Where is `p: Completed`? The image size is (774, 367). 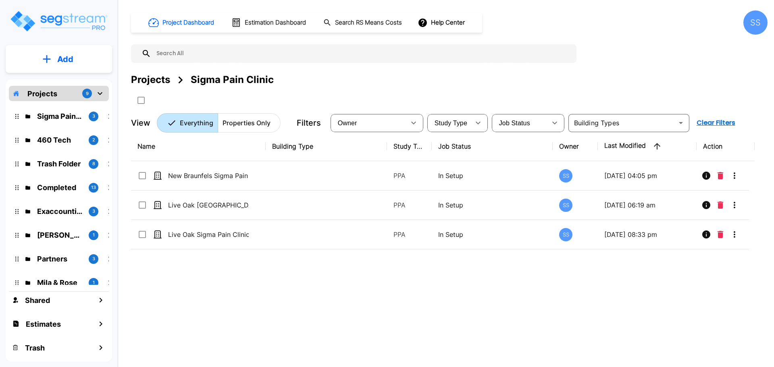
p: Completed is located at coordinates (60, 187).